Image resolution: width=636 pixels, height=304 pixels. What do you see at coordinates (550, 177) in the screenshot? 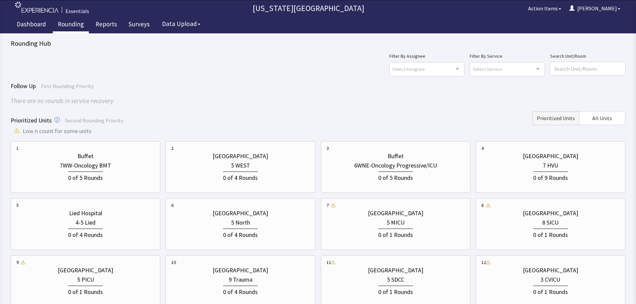
I see `div: 0 of 9 Rounds` at bounding box center [550, 177].